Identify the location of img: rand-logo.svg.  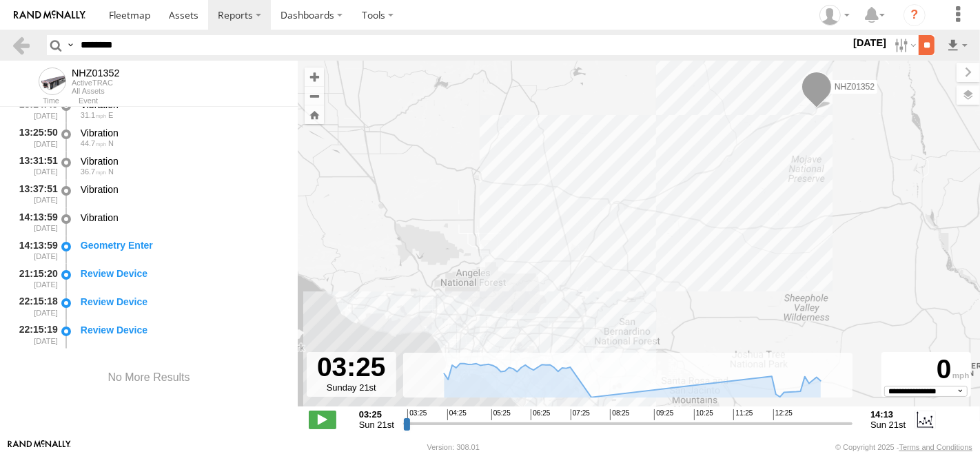
(49, 15).